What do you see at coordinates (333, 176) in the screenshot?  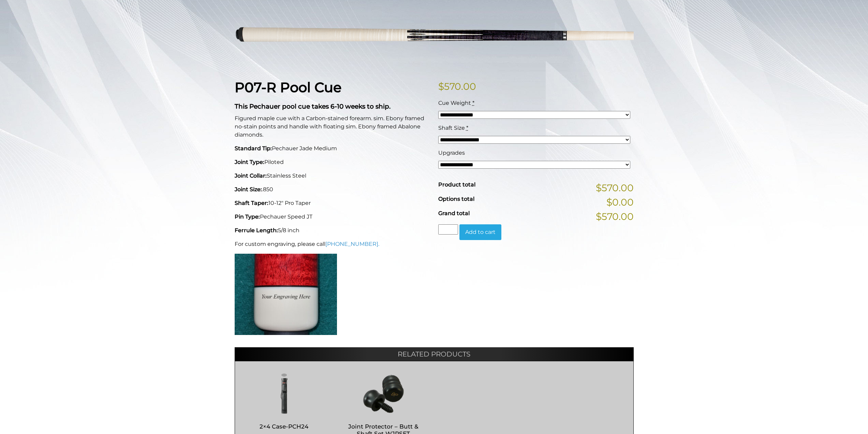 I see `p: Stainless Steel` at bounding box center [333, 176].